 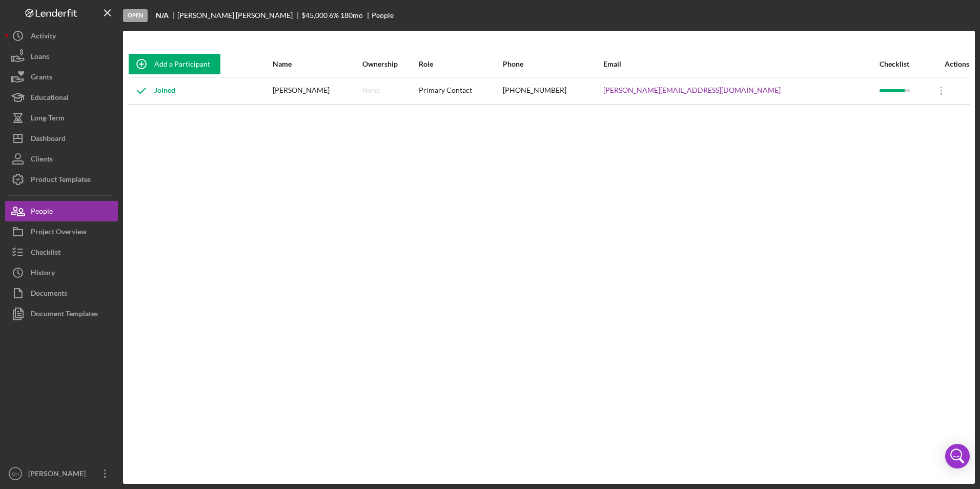 What do you see at coordinates (64, 315) in the screenshot?
I see `div: Document Templates` at bounding box center [64, 315].